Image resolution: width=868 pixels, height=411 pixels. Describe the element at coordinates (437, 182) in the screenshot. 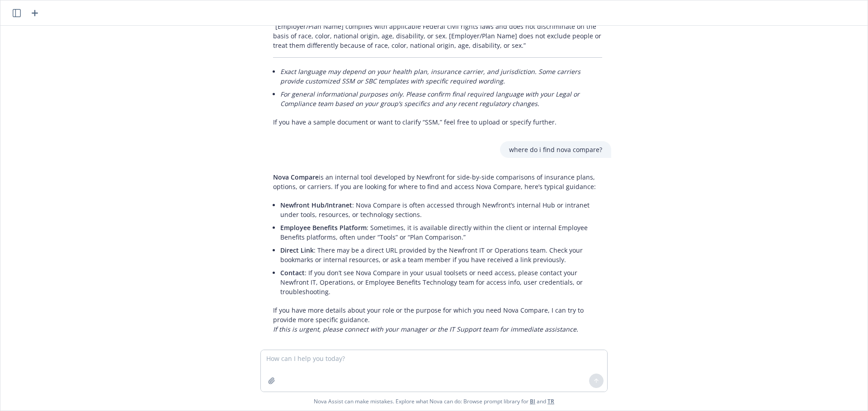

I see `p: is an internal tool developed by Newfront for side-by-side comparisons of insurance plans, option...` at that location.